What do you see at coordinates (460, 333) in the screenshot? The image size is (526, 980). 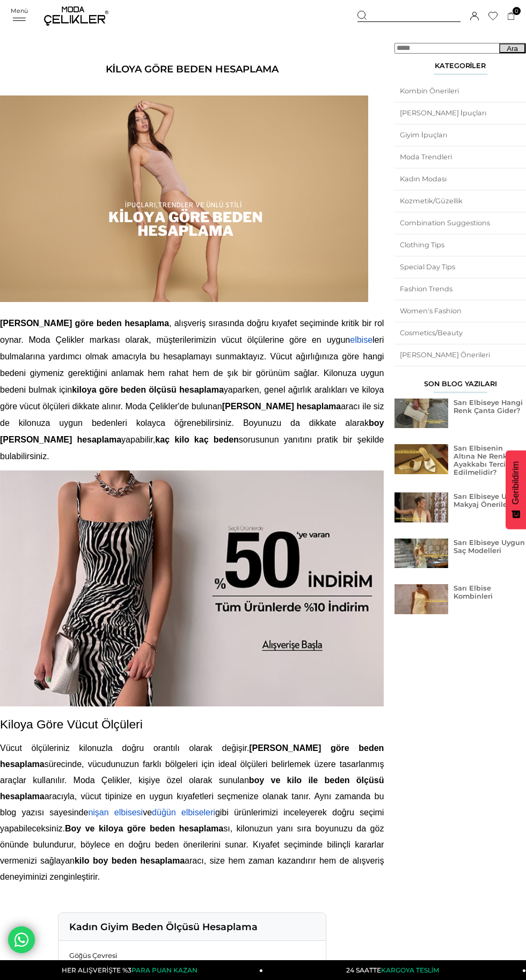 I see `a: Cosmetics/Beauty` at bounding box center [460, 333].